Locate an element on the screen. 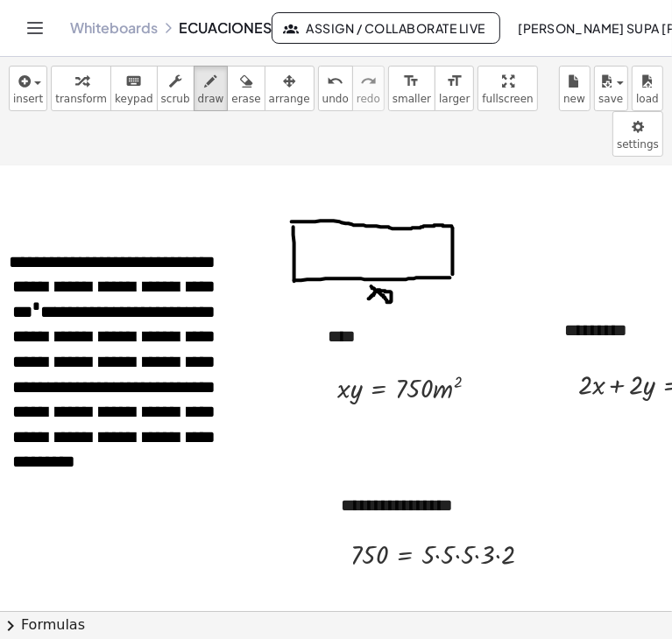 This screenshot has width=672, height=639. i: undo is located at coordinates (335, 81).